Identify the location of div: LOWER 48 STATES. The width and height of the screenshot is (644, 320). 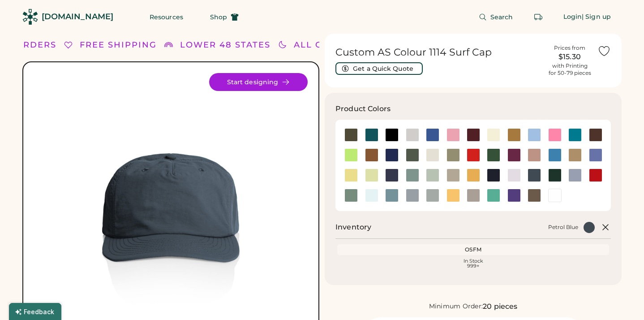
(225, 45).